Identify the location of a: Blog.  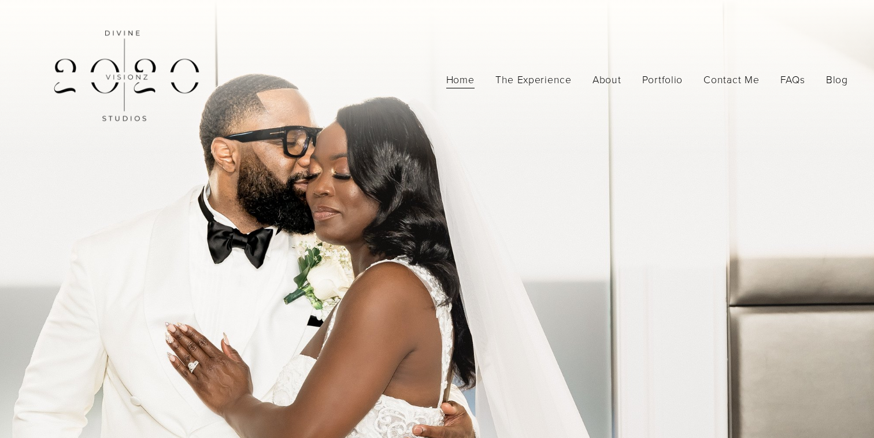
(837, 79).